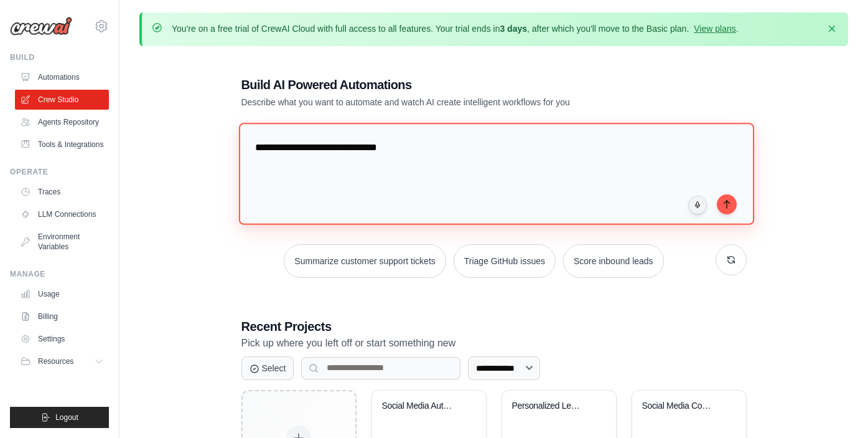 Image resolution: width=868 pixels, height=438 pixels. What do you see at coordinates (62, 339) in the screenshot?
I see `a: Settings` at bounding box center [62, 339].